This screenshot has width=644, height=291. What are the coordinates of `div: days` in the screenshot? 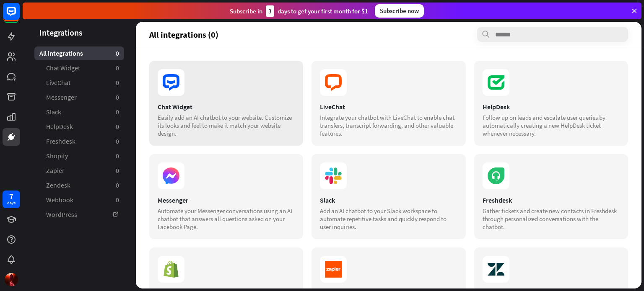 It's located at (12, 203).